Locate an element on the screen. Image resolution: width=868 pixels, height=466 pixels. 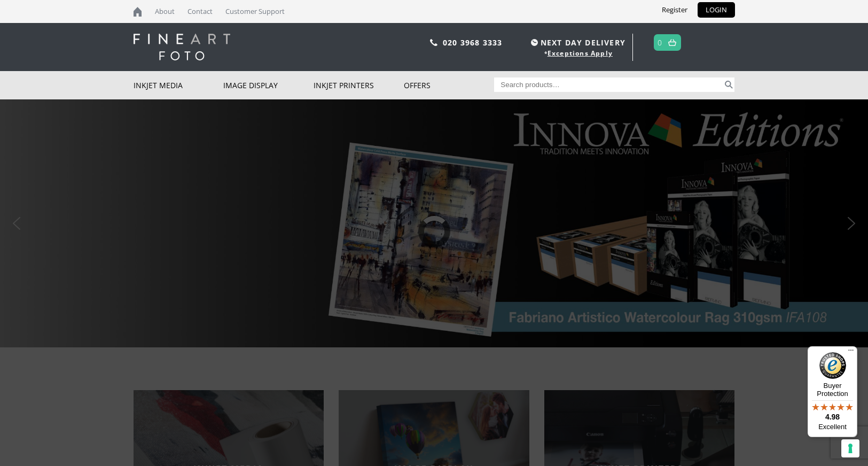
a: Inkjet Media is located at coordinates (178, 85).